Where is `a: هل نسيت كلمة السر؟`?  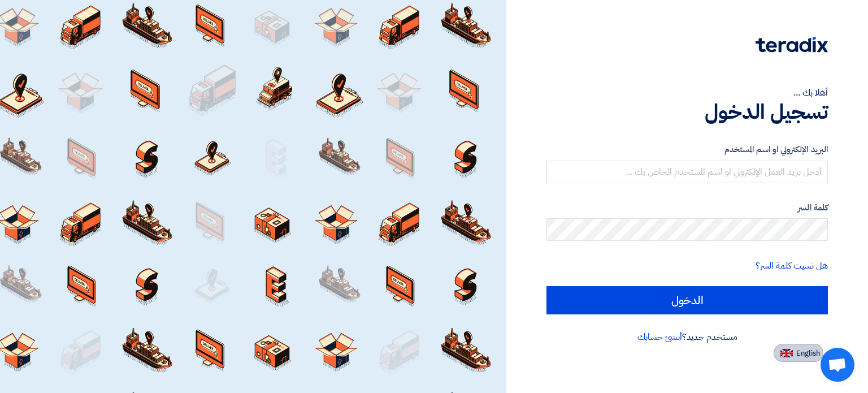 a: هل نسيت كلمة السر؟ is located at coordinates (791, 266).